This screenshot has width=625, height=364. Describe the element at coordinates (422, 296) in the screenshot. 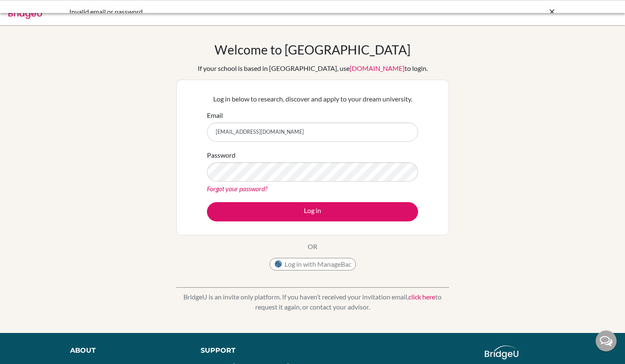

I see `a: click here` at that location.